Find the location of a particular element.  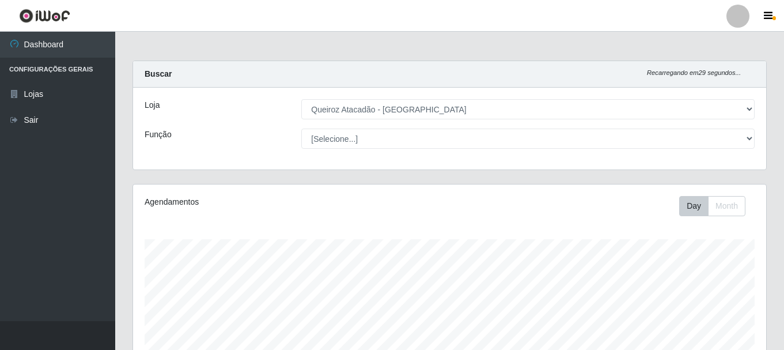

img: CoreUI Logo is located at coordinates (44, 16).